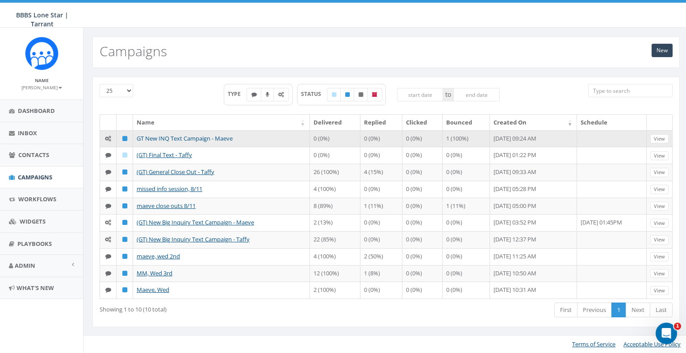 This screenshot has width=686, height=353. I want to click on input: start date, so click(420, 95).